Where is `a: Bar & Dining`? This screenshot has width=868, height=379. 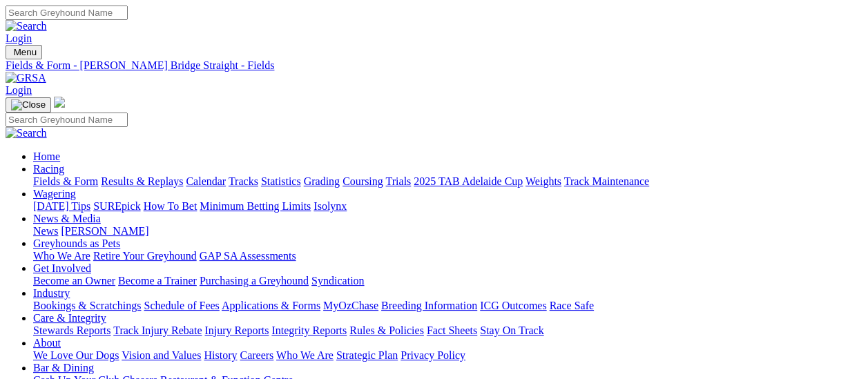
a: Bar & Dining is located at coordinates (63, 368).